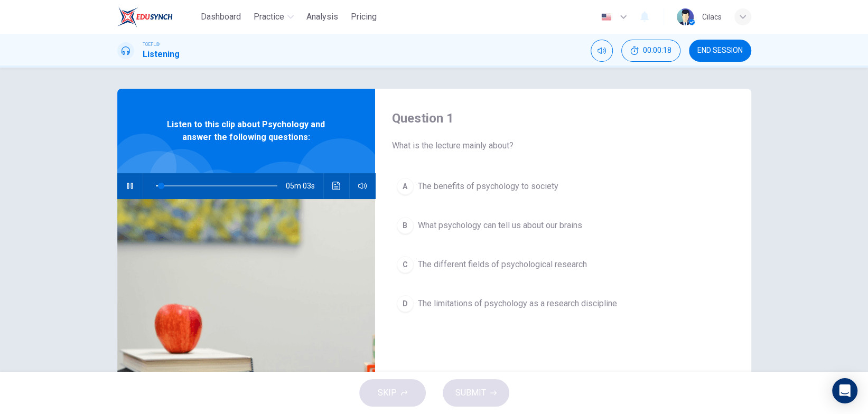  I want to click on h1: Listening, so click(161, 55).